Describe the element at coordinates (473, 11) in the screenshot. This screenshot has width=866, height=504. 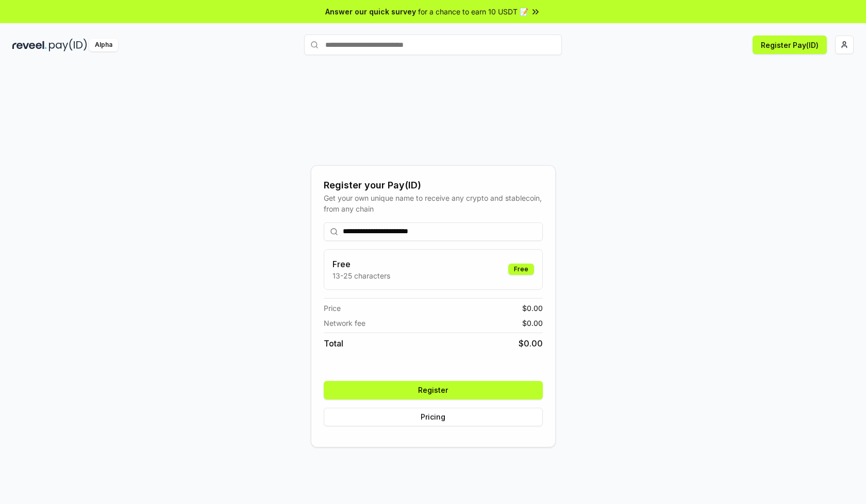
I see `span: for a chance to earn 10 USDT 📝` at that location.